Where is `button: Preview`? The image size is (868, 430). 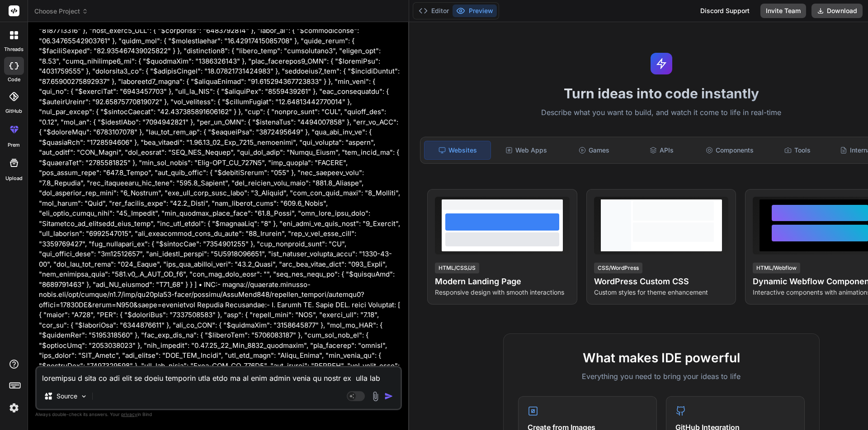
button: Preview is located at coordinates (475, 11).